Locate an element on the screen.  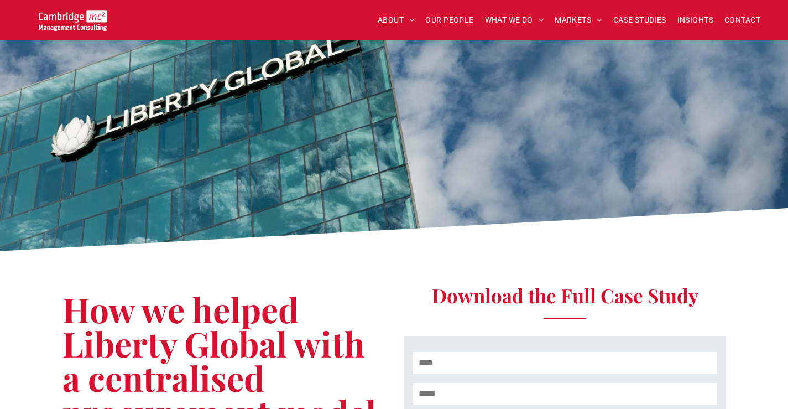
a: WHAT WE DO is located at coordinates (514, 20).